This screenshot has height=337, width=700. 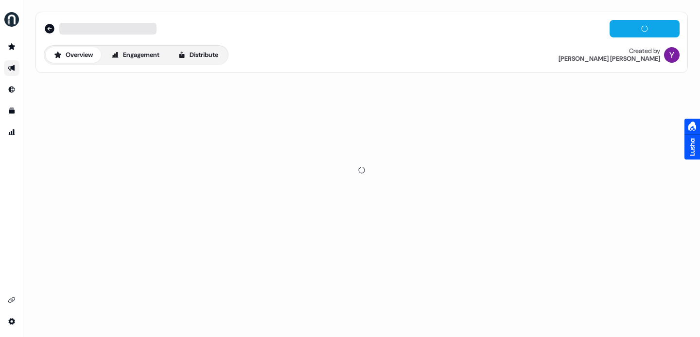 What do you see at coordinates (12, 89) in the screenshot?
I see `a: Go to Inbound` at bounding box center [12, 89].